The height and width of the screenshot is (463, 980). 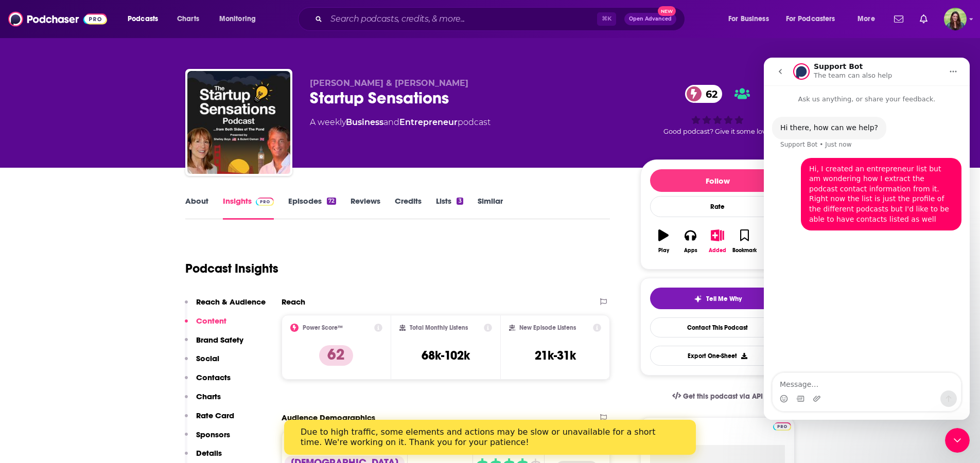 What do you see at coordinates (717, 131) in the screenshot?
I see `span: Good podcast? Give it some love!` at bounding box center [717, 131].